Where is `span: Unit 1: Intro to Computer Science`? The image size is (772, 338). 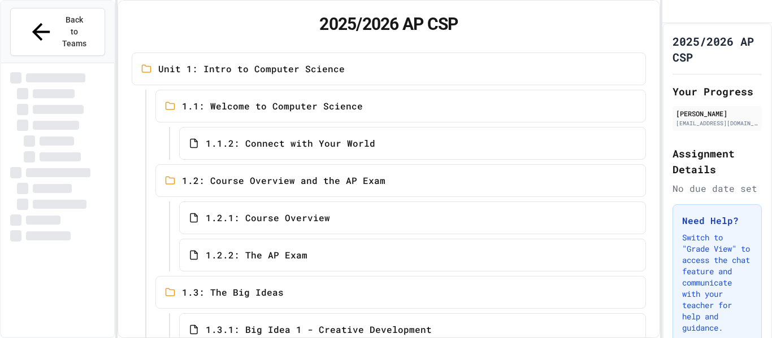
span: Unit 1: Intro to Computer Science is located at coordinates (251, 69).